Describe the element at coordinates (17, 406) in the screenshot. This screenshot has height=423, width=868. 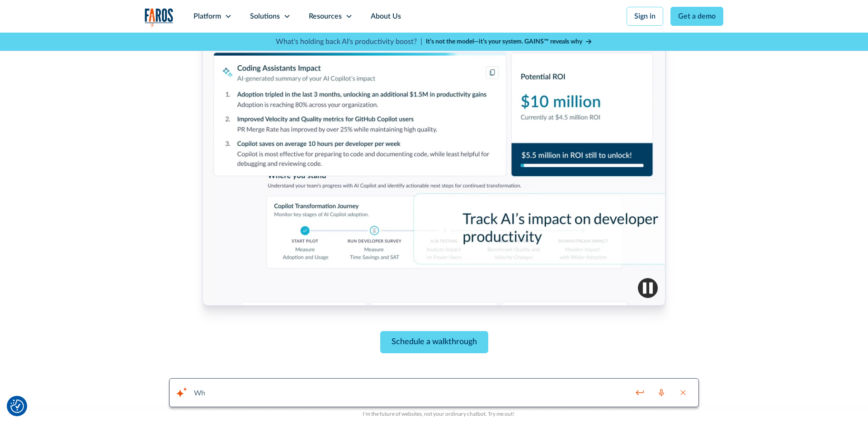
I see `button: Cookie Settings` at that location.